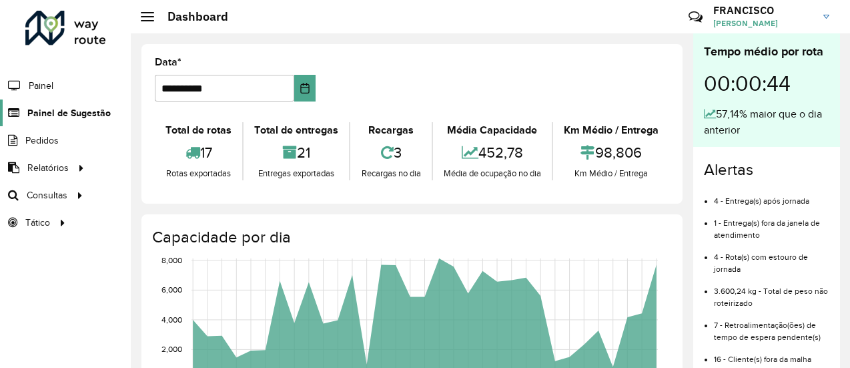  What do you see at coordinates (390, 174) in the screenshot?
I see `div: Recargas no dia` at bounding box center [390, 174].